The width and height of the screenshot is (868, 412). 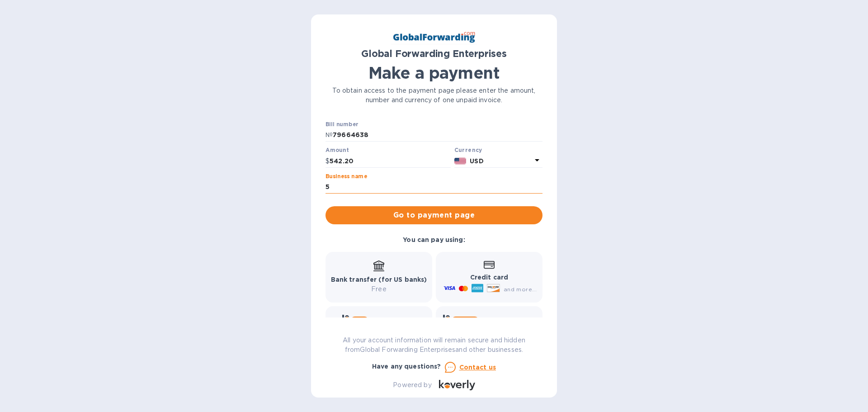 What do you see at coordinates (437, 135) in the screenshot?
I see `input: Enter bill number` at bounding box center [437, 135].